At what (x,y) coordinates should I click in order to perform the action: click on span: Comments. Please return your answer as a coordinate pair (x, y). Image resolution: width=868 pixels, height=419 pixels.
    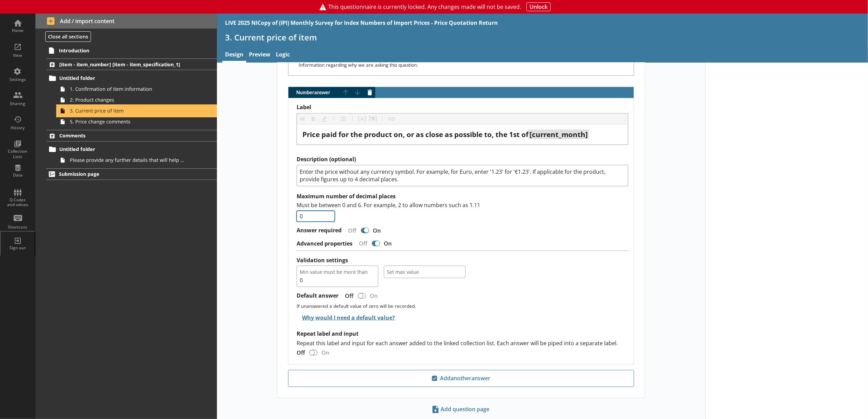
    Looking at the image, I should click on (121, 135).